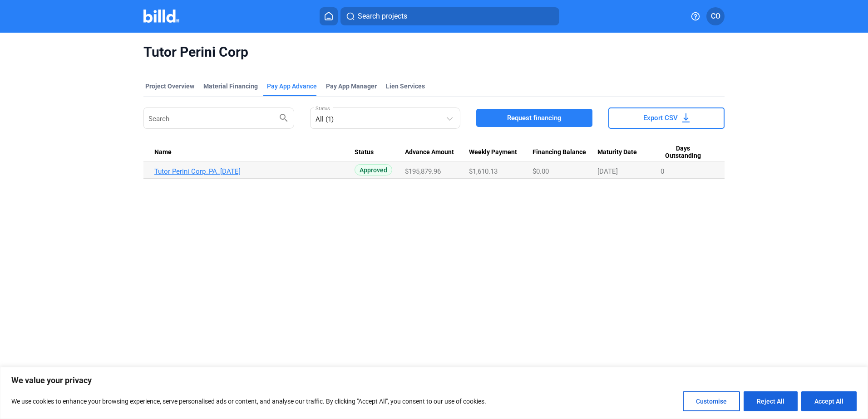 The image size is (868, 419). Describe the element at coordinates (291, 87) in the screenshot. I see `div: Pay App Advance` at that location.